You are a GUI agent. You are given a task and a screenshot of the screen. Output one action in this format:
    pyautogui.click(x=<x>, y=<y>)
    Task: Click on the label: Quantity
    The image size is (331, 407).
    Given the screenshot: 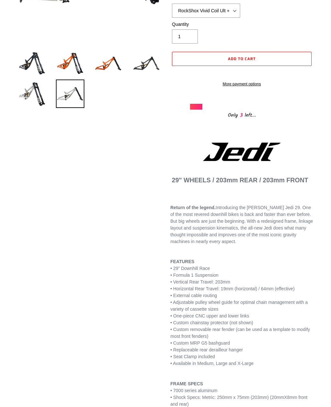 What is the action you would take?
    pyautogui.click(x=206, y=24)
    